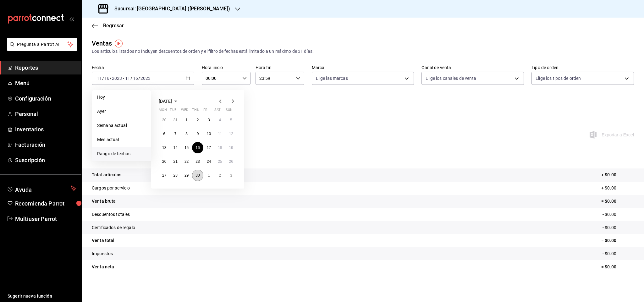 This screenshot has width=644, height=302. What do you see at coordinates (219, 134) in the screenshot?
I see `button: November 11, 2023` at bounding box center [219, 134].